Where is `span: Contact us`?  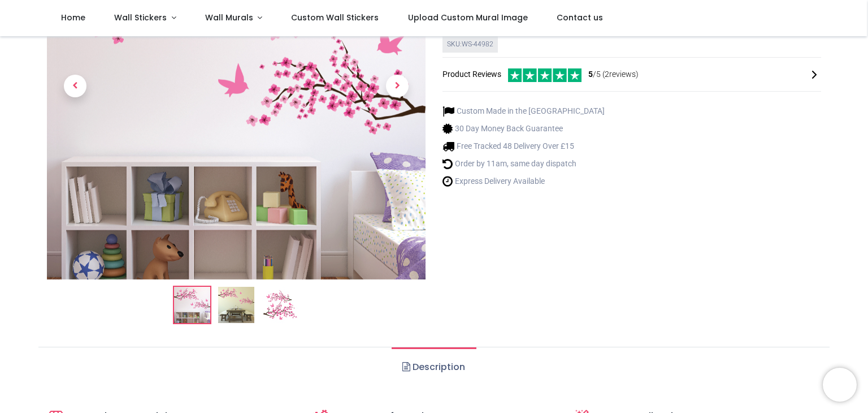 span: Contact us is located at coordinates (580, 18).